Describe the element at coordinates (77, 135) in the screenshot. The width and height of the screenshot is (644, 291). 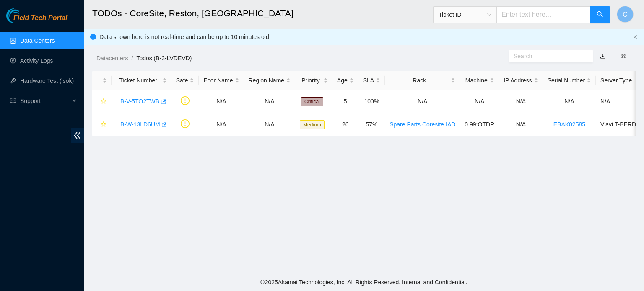
I see `span: double-left` at that location.